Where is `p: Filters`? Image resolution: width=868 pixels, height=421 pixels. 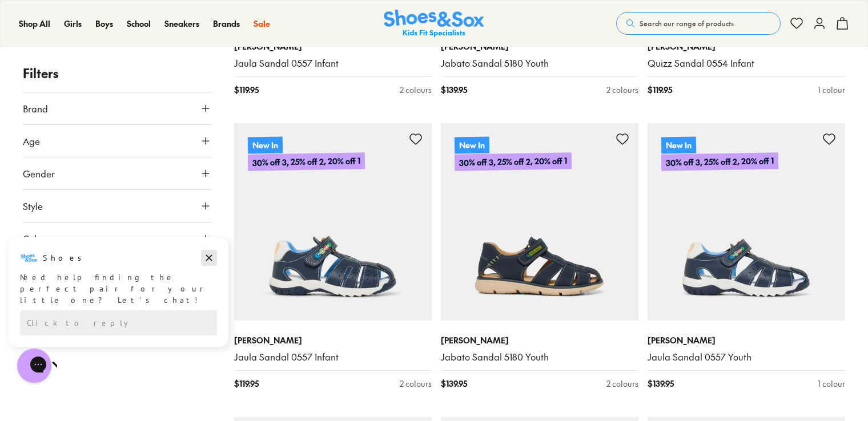 p: Filters is located at coordinates (117, 73).